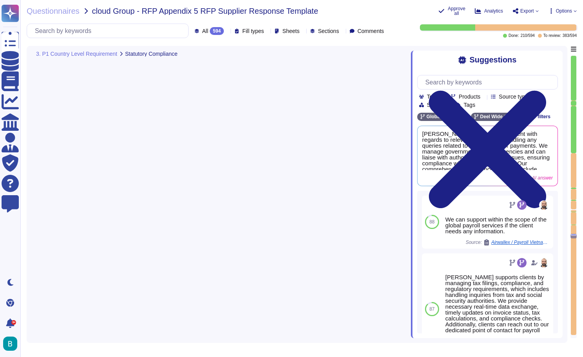  I want to click on div: 9+, so click(14, 322).